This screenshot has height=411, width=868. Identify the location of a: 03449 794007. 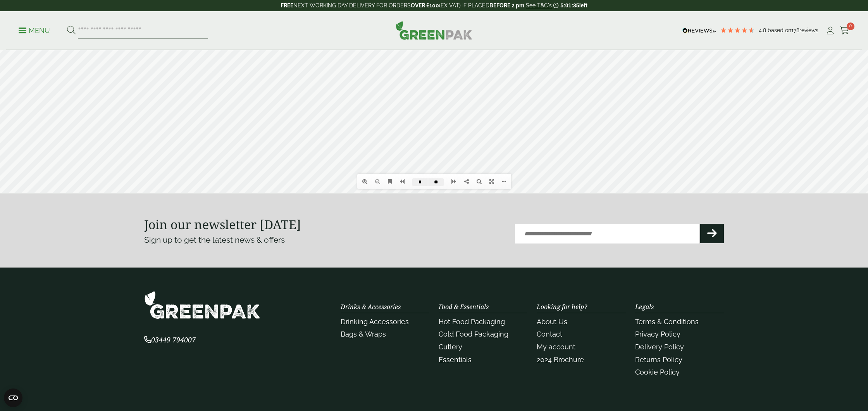
(170, 340).